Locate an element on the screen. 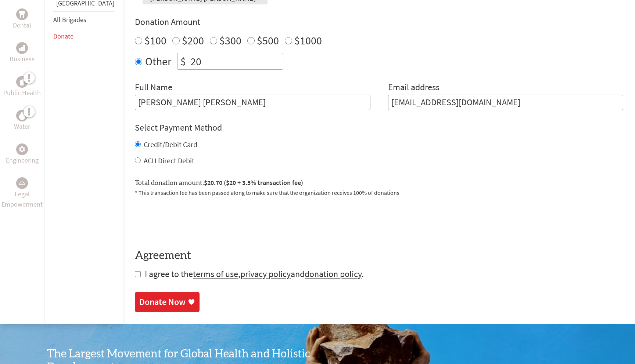 The width and height of the screenshot is (635, 364). a: WaterWater is located at coordinates (22, 121).